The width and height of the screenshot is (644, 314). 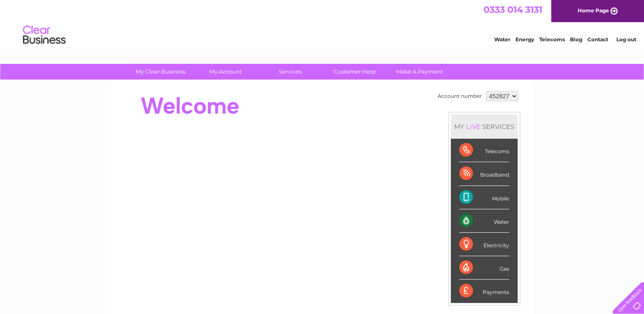 What do you see at coordinates (484, 197) in the screenshot?
I see `div: Mobile` at bounding box center [484, 197].